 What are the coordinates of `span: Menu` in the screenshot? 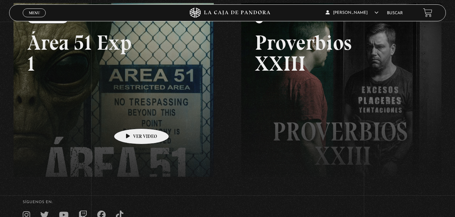 It's located at (34, 13).